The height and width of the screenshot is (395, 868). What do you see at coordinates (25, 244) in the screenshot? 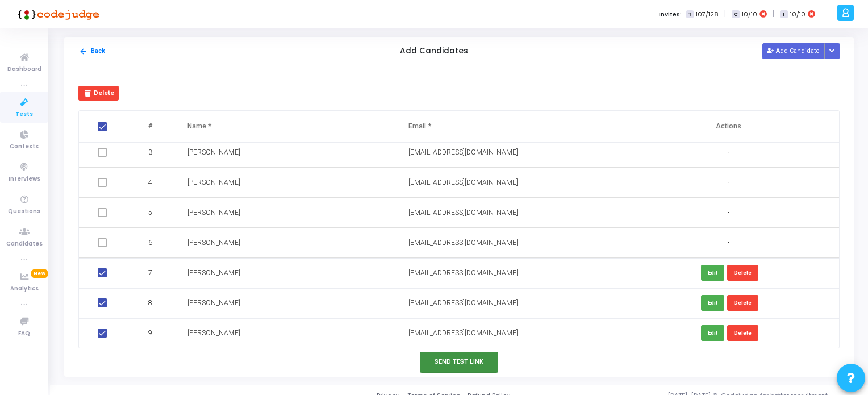
I see `span: Candidates` at bounding box center [25, 244].